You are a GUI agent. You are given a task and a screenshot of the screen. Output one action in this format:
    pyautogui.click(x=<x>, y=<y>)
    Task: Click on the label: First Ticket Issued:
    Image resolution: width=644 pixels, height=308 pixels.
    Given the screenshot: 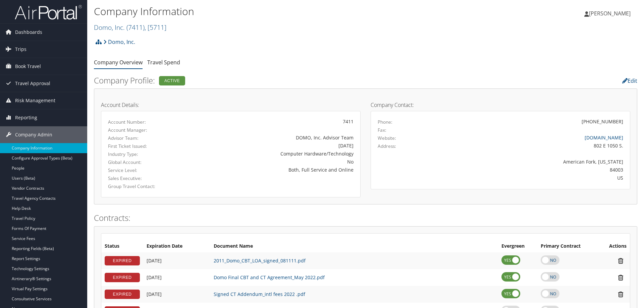 What is the action you would take?
    pyautogui.click(x=145, y=146)
    